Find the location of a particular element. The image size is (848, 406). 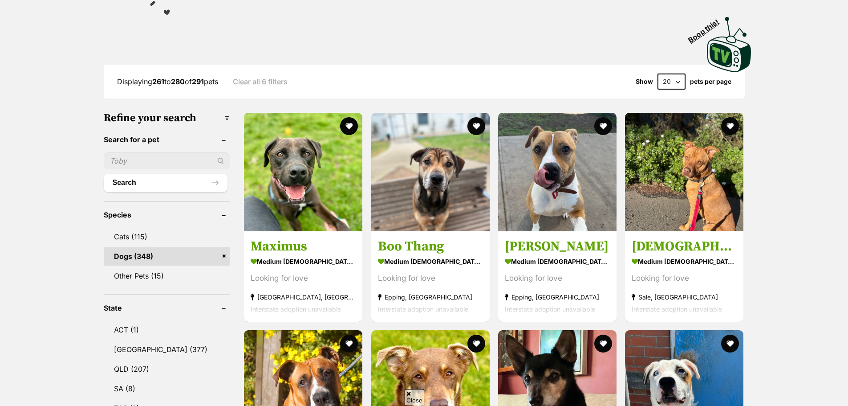

img: Sophie - American Staffy Dog is located at coordinates (557, 172).